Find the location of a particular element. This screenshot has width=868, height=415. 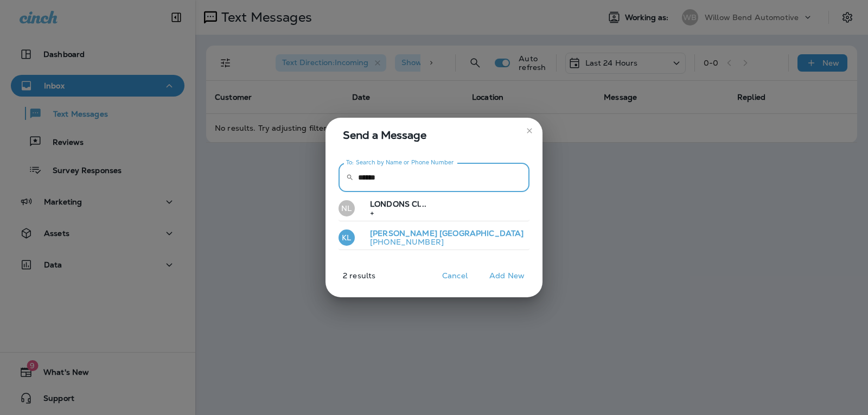

div: KL is located at coordinates (346, 238).